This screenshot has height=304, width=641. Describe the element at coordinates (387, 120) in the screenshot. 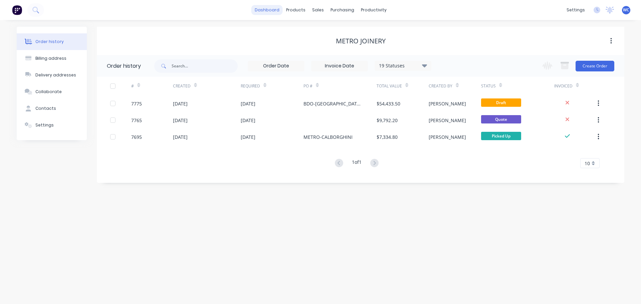

I see `div: $9,792.20` at that location.